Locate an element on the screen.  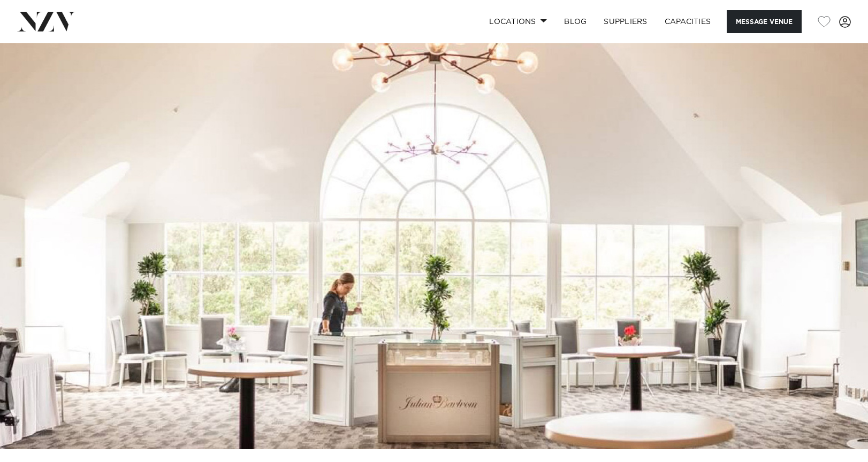
img: nzv-logo.png is located at coordinates (46, 22).